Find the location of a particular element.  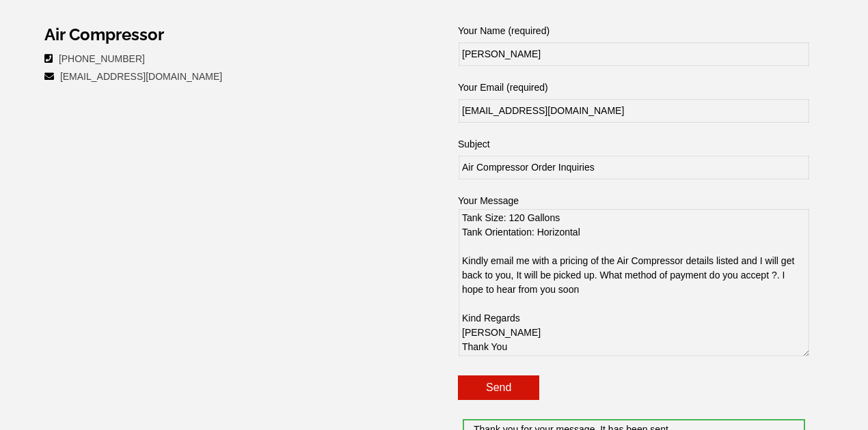

h3: Air Compressor is located at coordinates (234, 34).